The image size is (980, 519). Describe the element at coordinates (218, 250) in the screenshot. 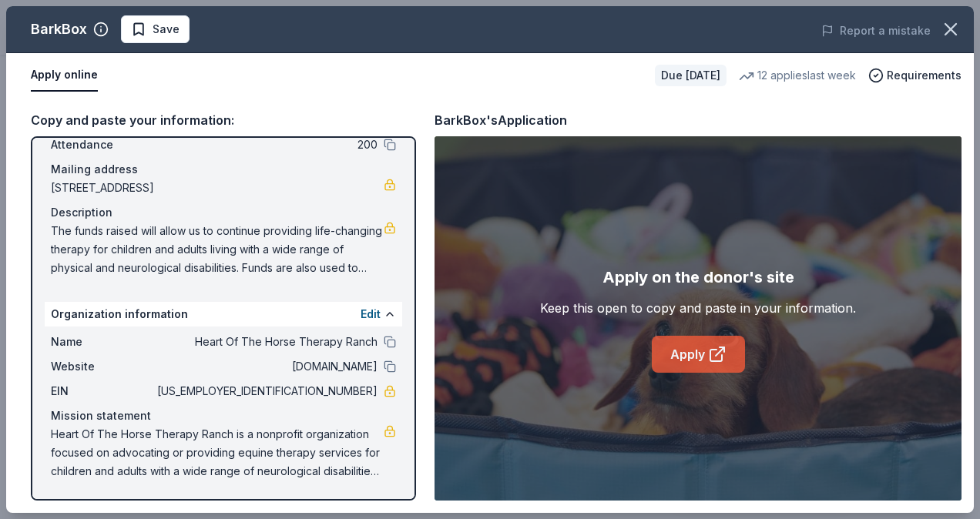

I see `span: The funds raised will allow us to continue providing life-changing therapy for children and adult...` at that location.